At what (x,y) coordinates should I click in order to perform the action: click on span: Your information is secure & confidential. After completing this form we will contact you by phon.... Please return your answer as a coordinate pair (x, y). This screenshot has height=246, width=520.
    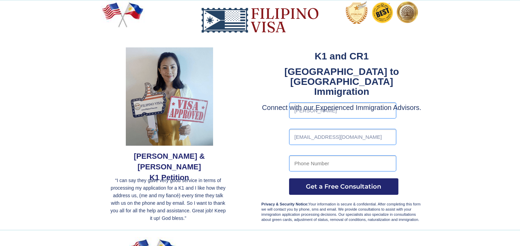
    Looking at the image, I should click on (341, 212).